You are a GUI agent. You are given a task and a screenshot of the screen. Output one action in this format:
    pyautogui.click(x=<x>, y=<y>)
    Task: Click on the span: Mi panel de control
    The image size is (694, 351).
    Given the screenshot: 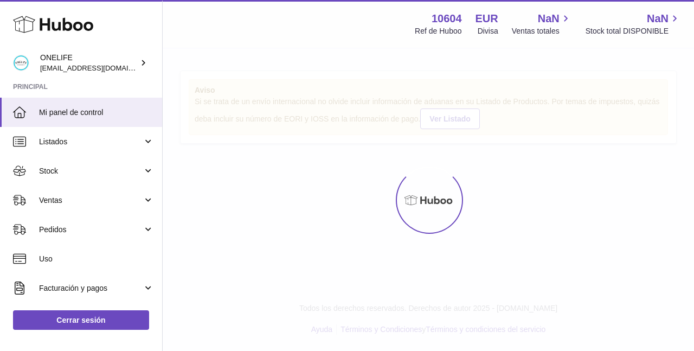 What is the action you would take?
    pyautogui.click(x=96, y=112)
    